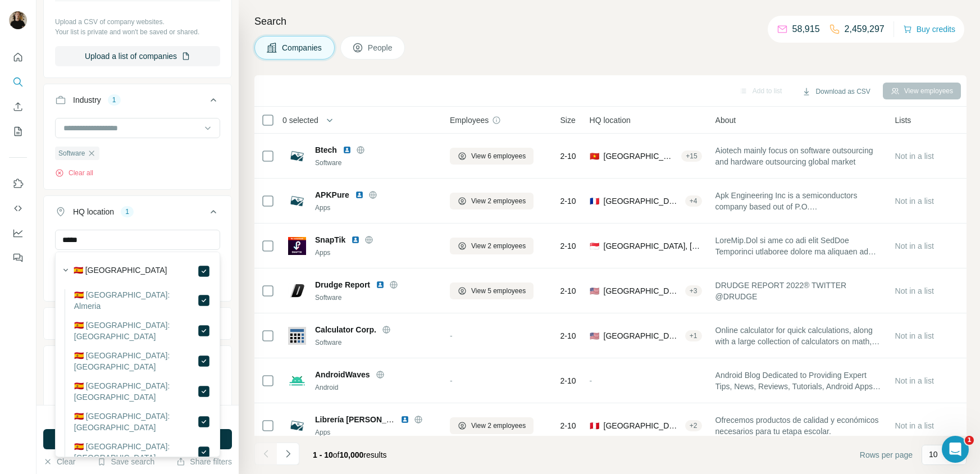  Describe the element at coordinates (74, 173) in the screenshot. I see `button: Clear all` at that location.